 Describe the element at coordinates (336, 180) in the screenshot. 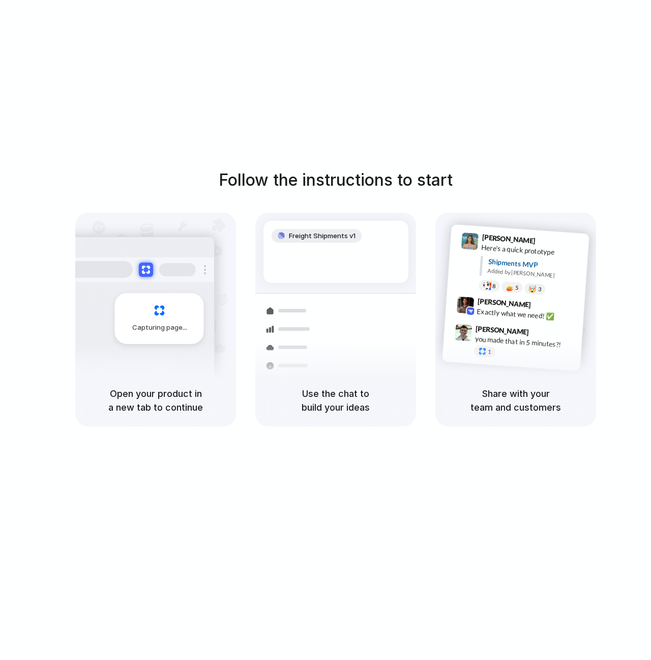

I see `h1: Follow the instructions to start` at that location.